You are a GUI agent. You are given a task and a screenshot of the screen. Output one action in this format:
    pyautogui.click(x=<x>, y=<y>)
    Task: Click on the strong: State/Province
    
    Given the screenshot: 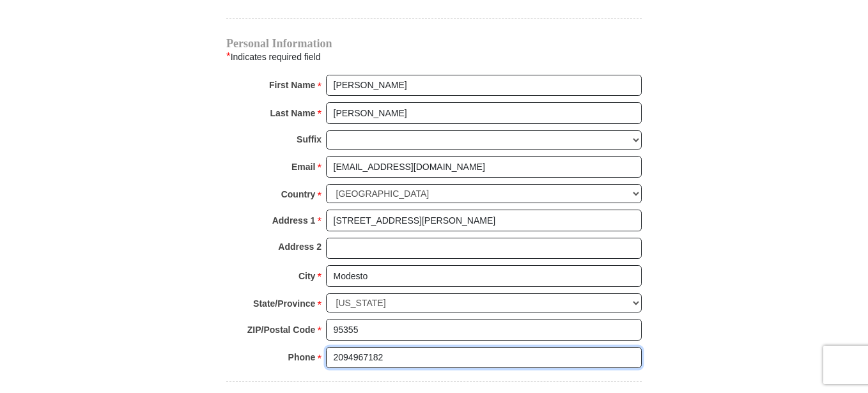 What is the action you would take?
    pyautogui.click(x=284, y=303)
    